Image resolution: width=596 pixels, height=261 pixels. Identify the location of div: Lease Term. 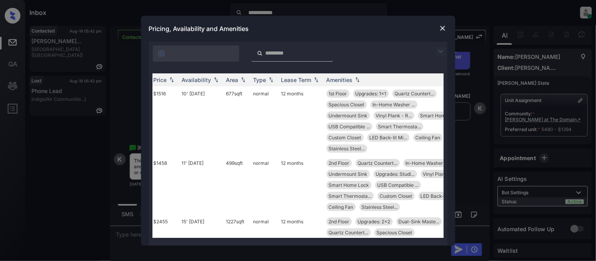
(296, 80).